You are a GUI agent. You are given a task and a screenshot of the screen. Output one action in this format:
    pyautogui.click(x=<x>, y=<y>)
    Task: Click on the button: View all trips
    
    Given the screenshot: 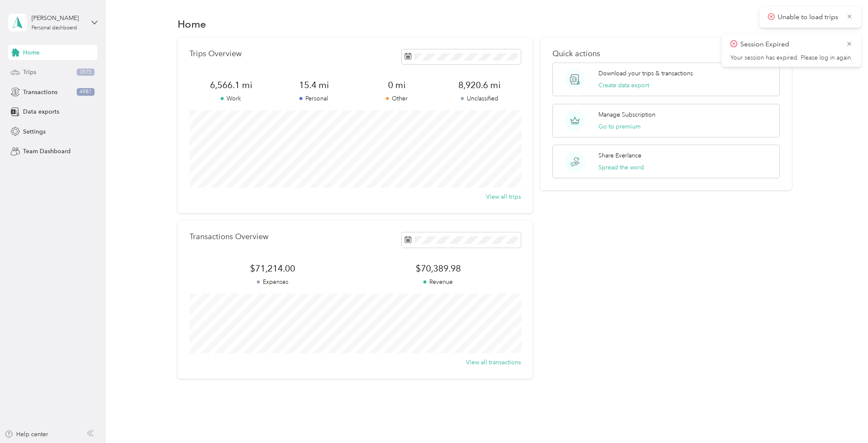 What is the action you would take?
    pyautogui.click(x=503, y=197)
    